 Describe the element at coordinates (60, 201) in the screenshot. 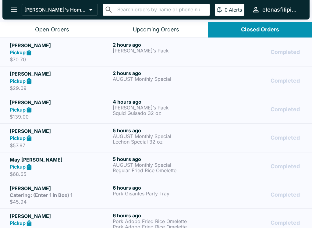

I see `p: $45.94` at that location.